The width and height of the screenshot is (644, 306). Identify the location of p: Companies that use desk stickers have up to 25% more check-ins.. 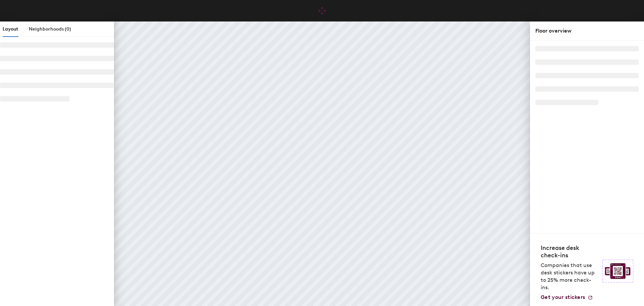
(569, 276).